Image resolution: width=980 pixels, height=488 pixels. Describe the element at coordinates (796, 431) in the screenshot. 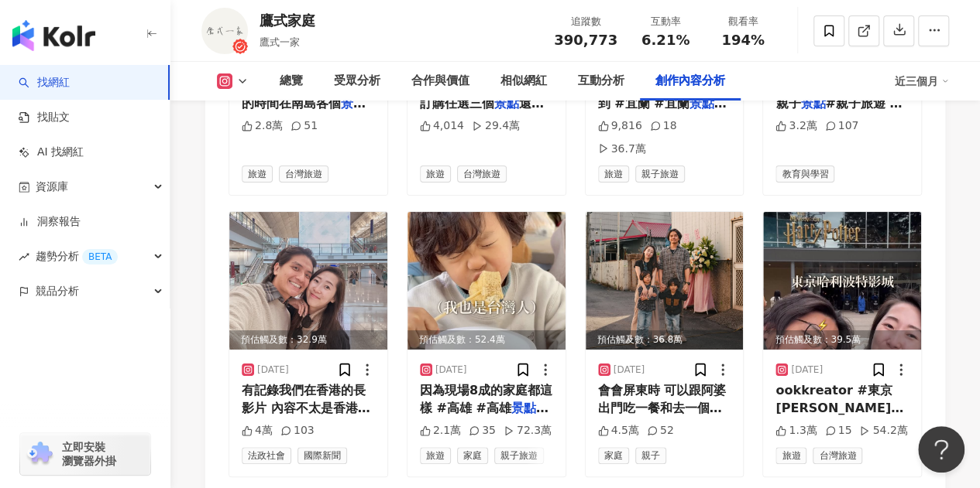

I see `div: 1.3萬` at that location.